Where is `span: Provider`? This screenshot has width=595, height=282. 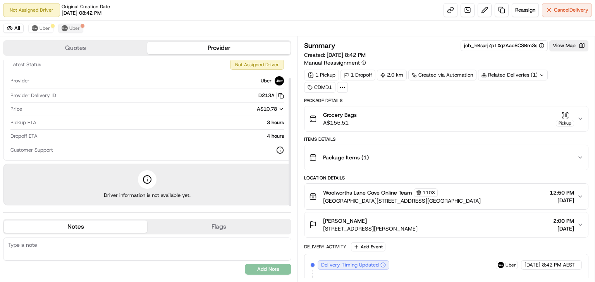 span: Provider is located at coordinates (20, 81).